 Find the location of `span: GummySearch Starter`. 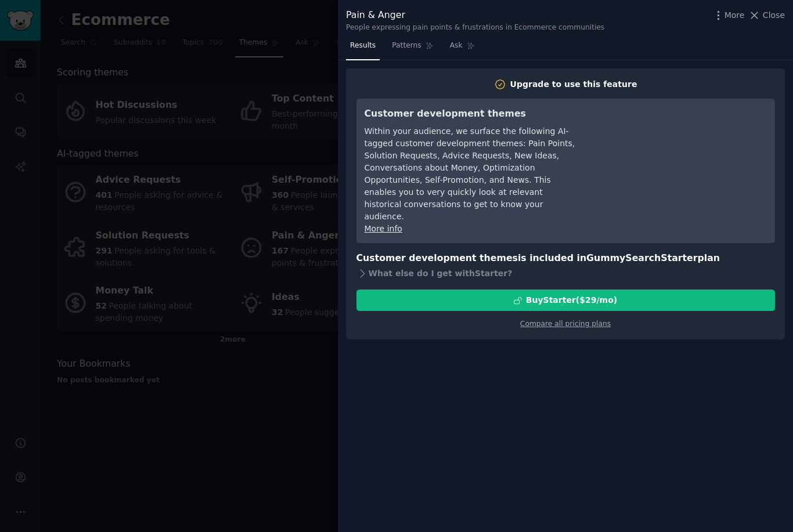

span: GummySearch Starter is located at coordinates (642, 258).